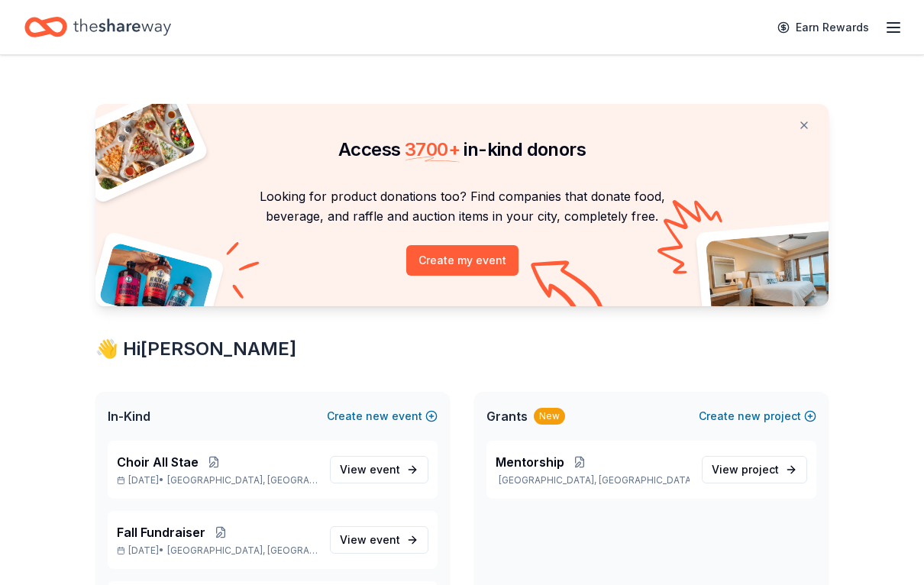 This screenshot has width=924, height=585. I want to click on span: Access in-kind donors, so click(462, 149).